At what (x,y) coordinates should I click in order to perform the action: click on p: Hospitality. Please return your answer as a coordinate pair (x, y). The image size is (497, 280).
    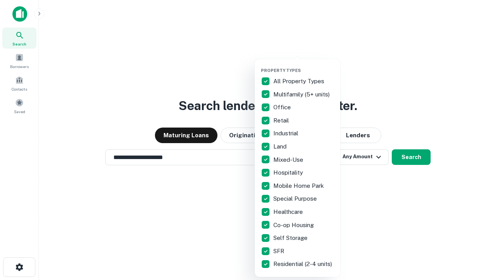
    Looking at the image, I should click on (289, 173).